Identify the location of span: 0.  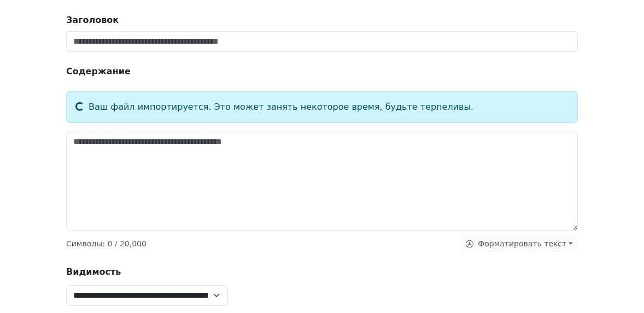
(109, 244).